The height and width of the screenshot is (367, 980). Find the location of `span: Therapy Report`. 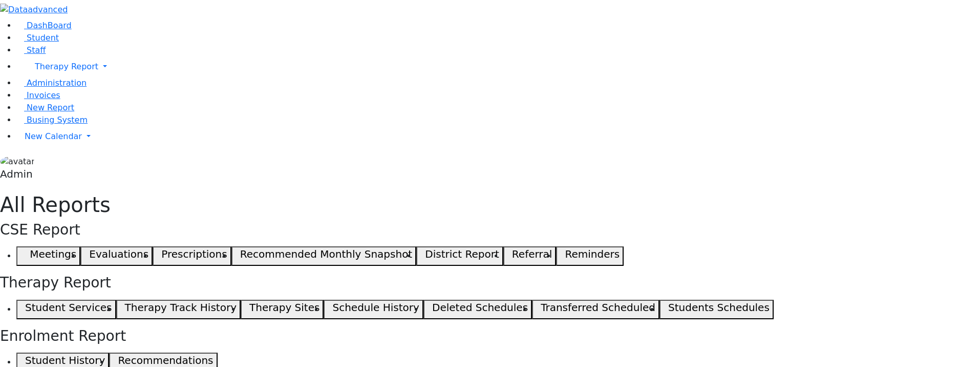

span: Therapy Report is located at coordinates (66, 66).